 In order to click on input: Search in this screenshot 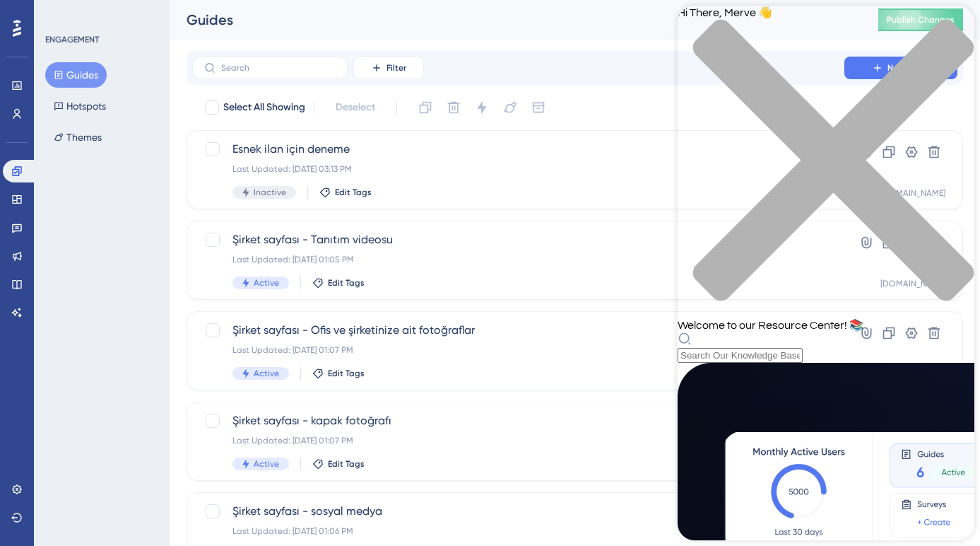, I will do `click(279, 68)`.